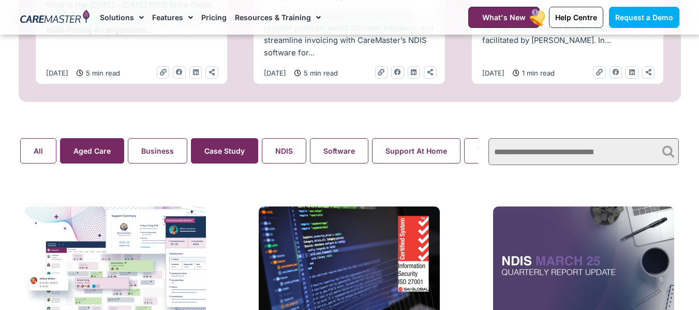  What do you see at coordinates (55, 18) in the screenshot?
I see `img: CareMaster Logo` at bounding box center [55, 18].